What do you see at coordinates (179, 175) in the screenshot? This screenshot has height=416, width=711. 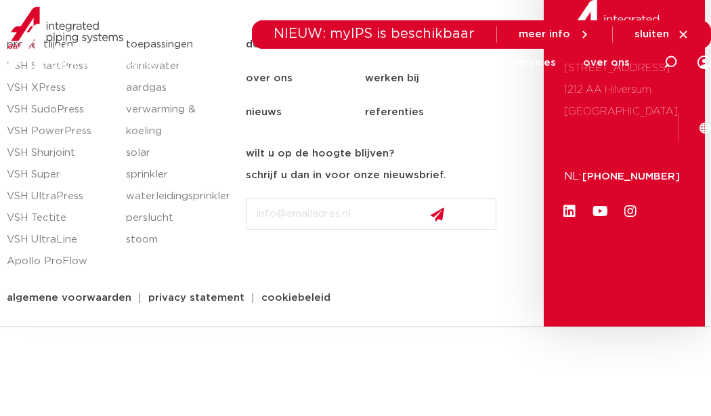 I see `a: sprinkler` at bounding box center [179, 175].